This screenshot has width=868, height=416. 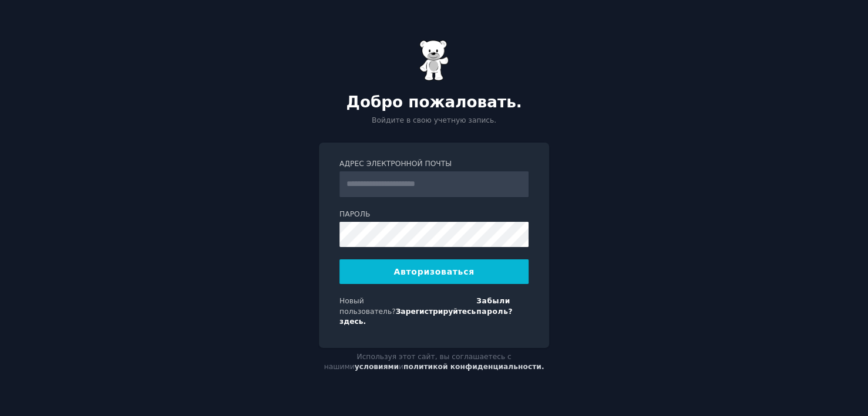 I want to click on img: Мармеладный мишка, so click(x=434, y=61).